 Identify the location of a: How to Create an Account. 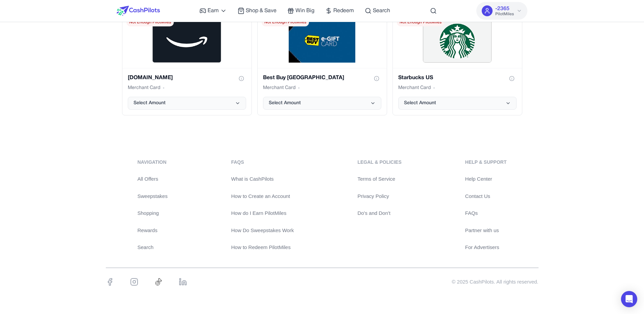
(263, 196).